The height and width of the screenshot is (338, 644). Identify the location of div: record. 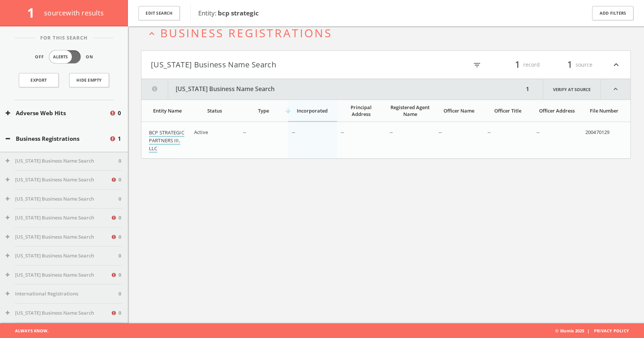
(517, 64).